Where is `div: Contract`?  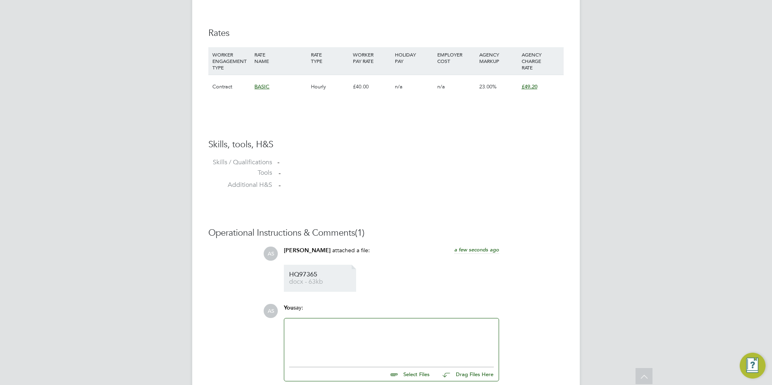 div: Contract is located at coordinates (231, 87).